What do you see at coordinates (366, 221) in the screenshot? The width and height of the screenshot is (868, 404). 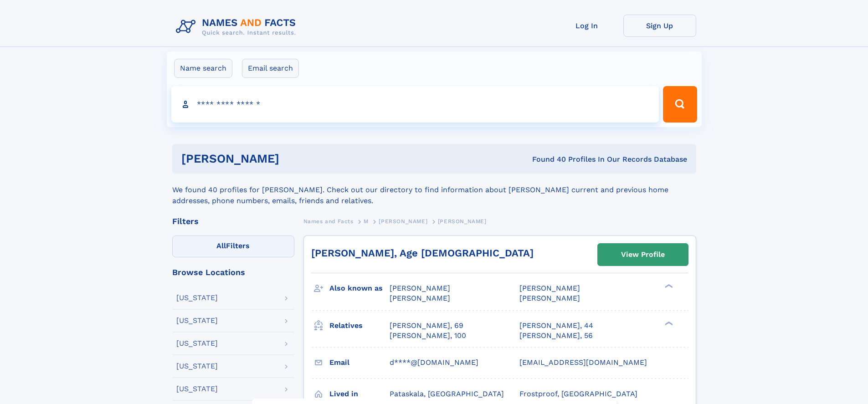 I see `span: M` at bounding box center [366, 221].